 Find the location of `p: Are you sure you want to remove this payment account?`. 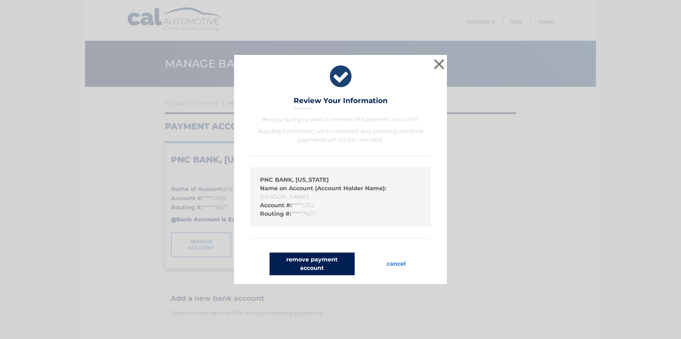

p: Are you sure you want to remove this payment account? is located at coordinates (340, 119).